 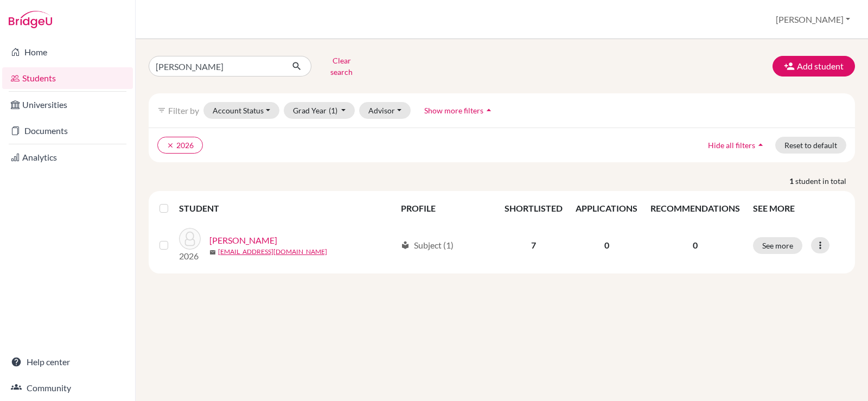 I want to click on span: student in total, so click(x=825, y=181).